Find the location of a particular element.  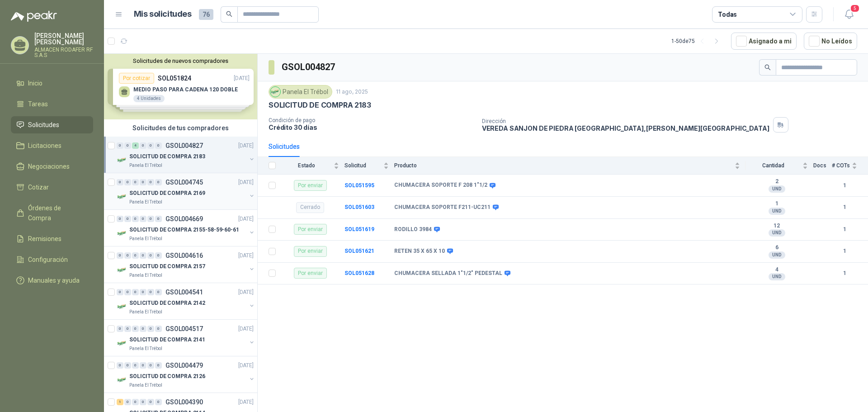

p: Crédito 30 días is located at coordinates (372, 127).